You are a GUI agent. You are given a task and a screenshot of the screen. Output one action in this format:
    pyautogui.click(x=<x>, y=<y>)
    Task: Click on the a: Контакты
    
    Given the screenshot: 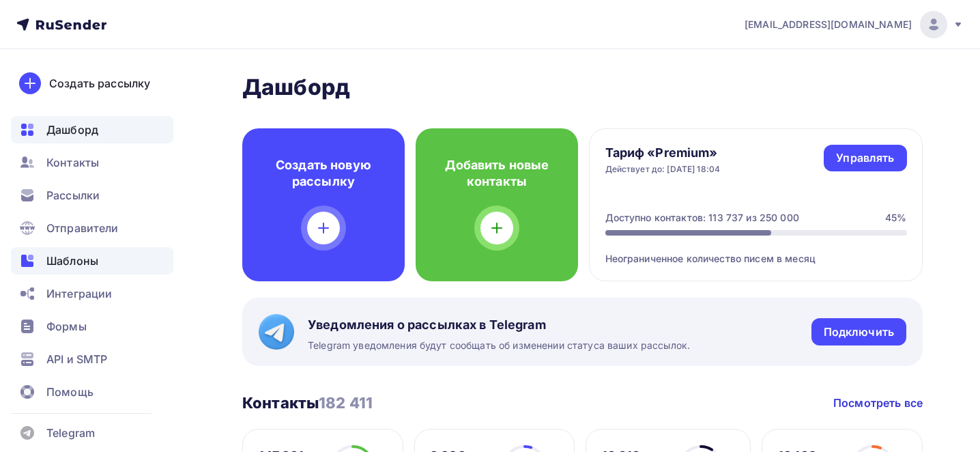 What is the action you would take?
    pyautogui.click(x=92, y=162)
    